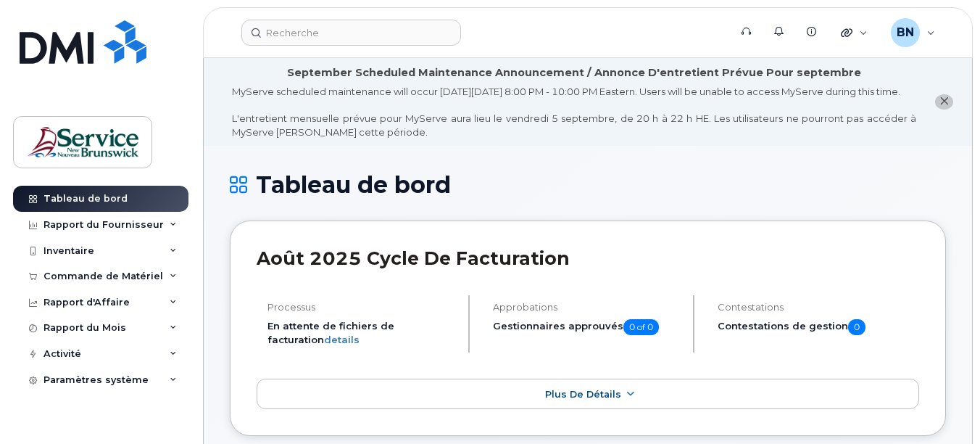 This screenshot has height=444, width=980. Describe the element at coordinates (587, 307) in the screenshot. I see `h4: Approbations` at that location.